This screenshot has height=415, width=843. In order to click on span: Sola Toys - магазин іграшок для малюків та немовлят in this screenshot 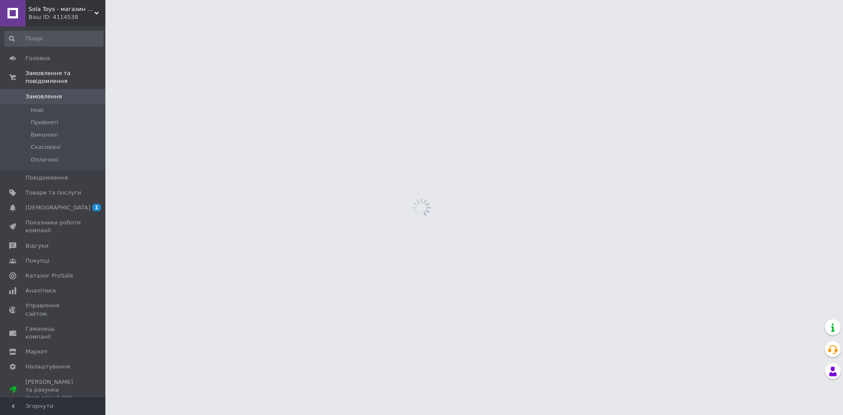, I will do `click(61, 9)`.